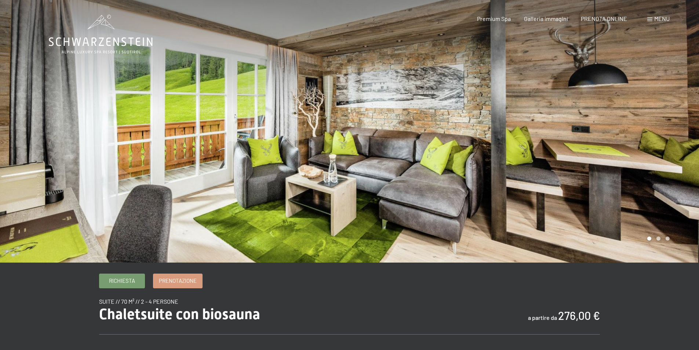 This screenshot has height=350, width=699. I want to click on span: suite // 70 m² // 2 - 4 persone, so click(139, 301).